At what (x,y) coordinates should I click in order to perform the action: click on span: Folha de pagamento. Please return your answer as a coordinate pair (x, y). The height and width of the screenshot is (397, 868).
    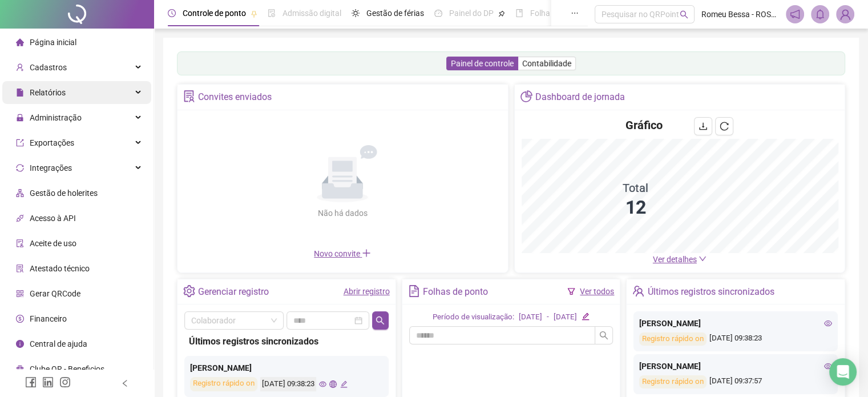
    Looking at the image, I should click on (566, 13).